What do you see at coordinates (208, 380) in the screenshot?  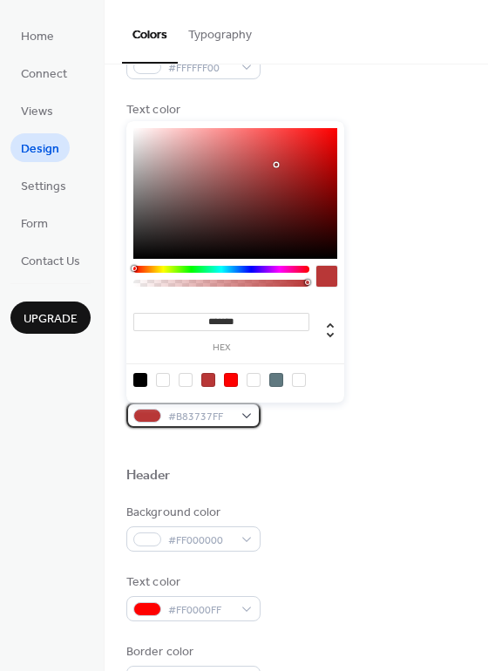 I see `div: rgb(184, 55, 55)` at bounding box center [208, 380].